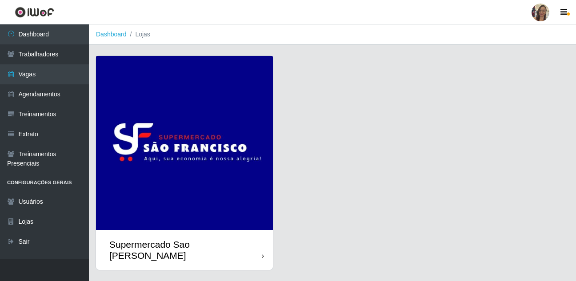 The image size is (576, 281). Describe the element at coordinates (332, 35) in the screenshot. I see `nav: breadcrumb` at that location.